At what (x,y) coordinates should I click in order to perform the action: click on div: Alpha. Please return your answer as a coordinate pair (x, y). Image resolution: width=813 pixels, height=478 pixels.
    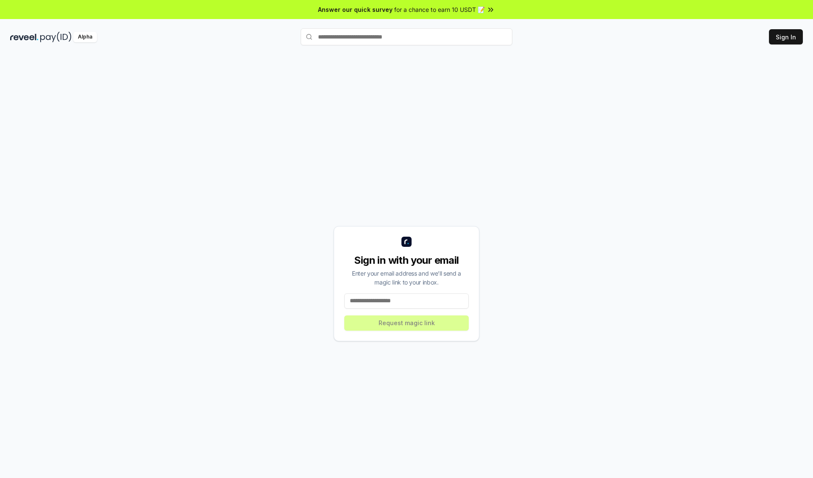
    Looking at the image, I should click on (85, 37).